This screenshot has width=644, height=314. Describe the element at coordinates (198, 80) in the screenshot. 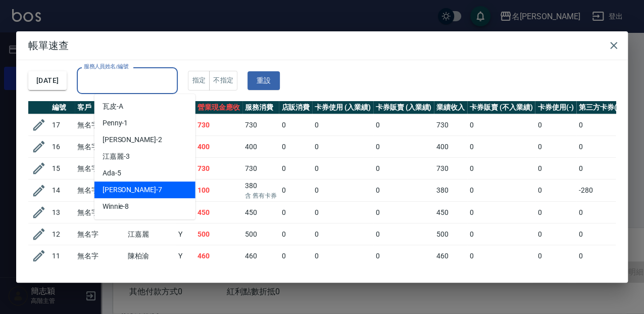

I see `button: 指定` at that location.